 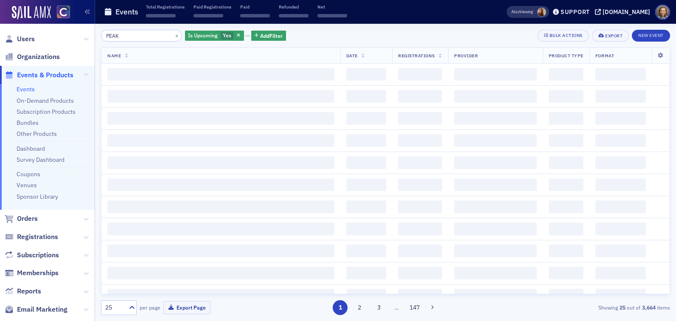 I want to click on span: Email Marketing, so click(x=42, y=310).